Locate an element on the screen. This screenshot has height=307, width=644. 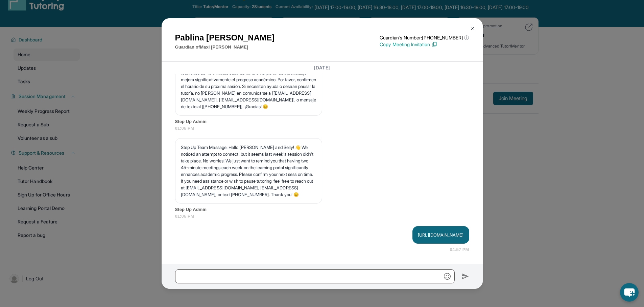
p: Mensaje del Equipo Step Up: ¡Hola Pablina y Selly! 👋 Notamos un intento de conectar, pero parece ... is located at coordinates (248, 80).